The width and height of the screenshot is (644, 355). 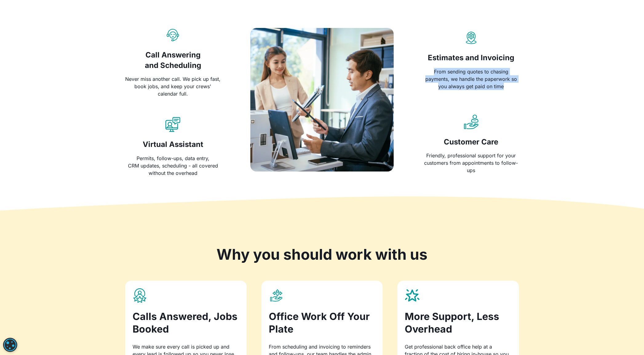 I want to click on div: Permits, follow-ups, data entry, CRM updates, scheduling - all covered without the overhead, so click(x=173, y=165).